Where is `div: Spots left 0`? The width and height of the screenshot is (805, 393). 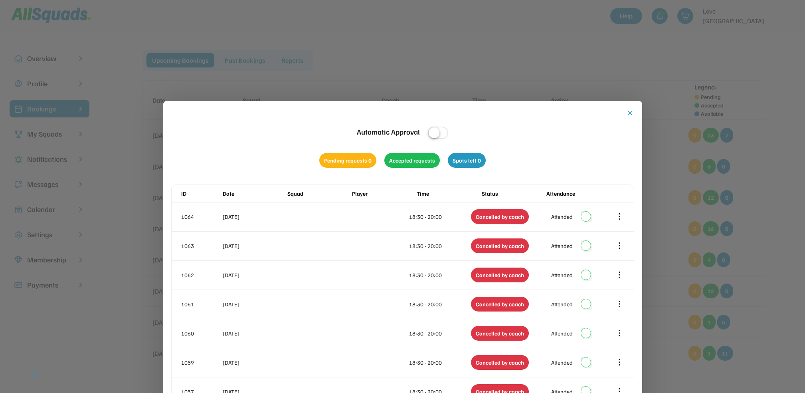
div: Spots left 0 is located at coordinates (467, 160).